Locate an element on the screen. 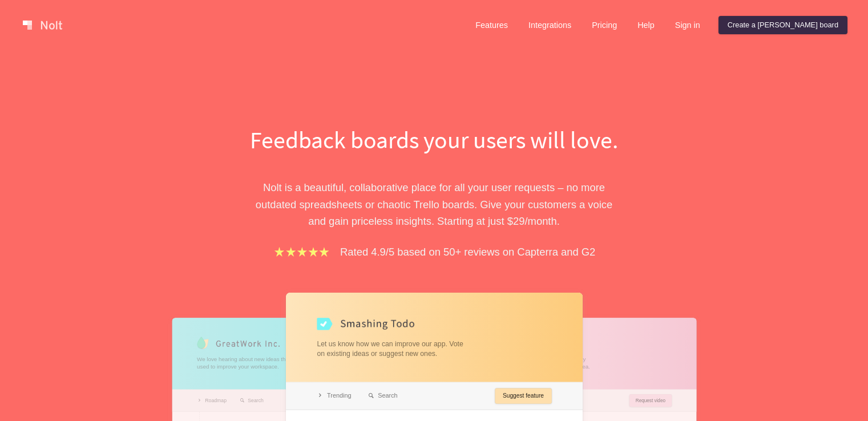 This screenshot has width=868, height=421. p: Nolt is a beautiful, collaborative place for all your user requests – no more outdated spreadshee... is located at coordinates (434, 204).